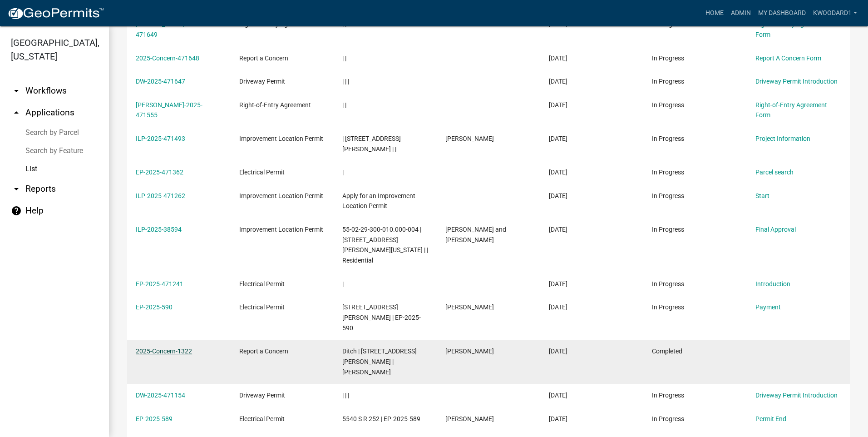 The width and height of the screenshot is (868, 437). What do you see at coordinates (791, 110) in the screenshot?
I see `a: Right-of-Entry Agreement Form` at bounding box center [791, 110].